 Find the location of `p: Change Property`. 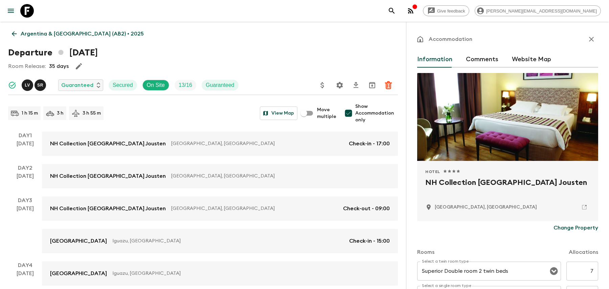

p: Change Property is located at coordinates (575, 228).